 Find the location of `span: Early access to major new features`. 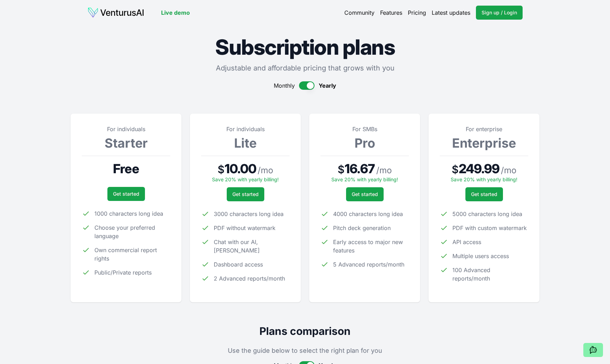

span: Early access to major new features is located at coordinates (371, 246).